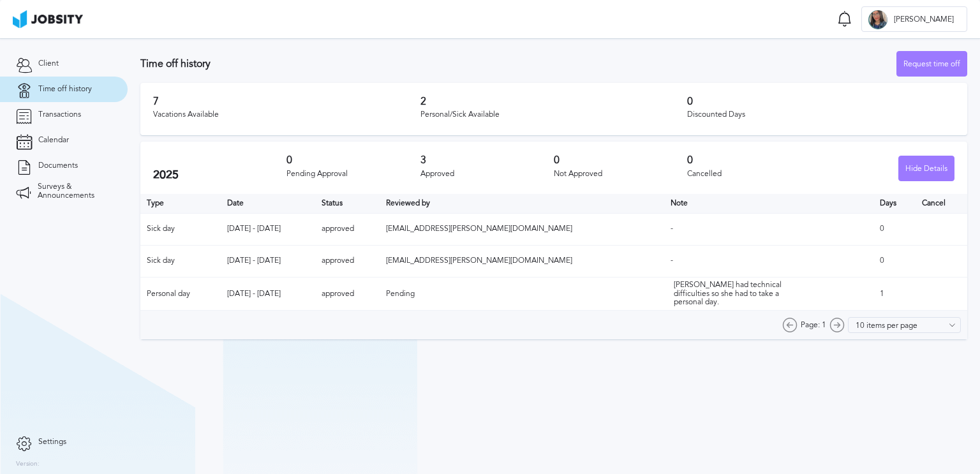 This screenshot has height=474, width=980. Describe the element at coordinates (287, 101) in the screenshot. I see `h3: 7` at that location.